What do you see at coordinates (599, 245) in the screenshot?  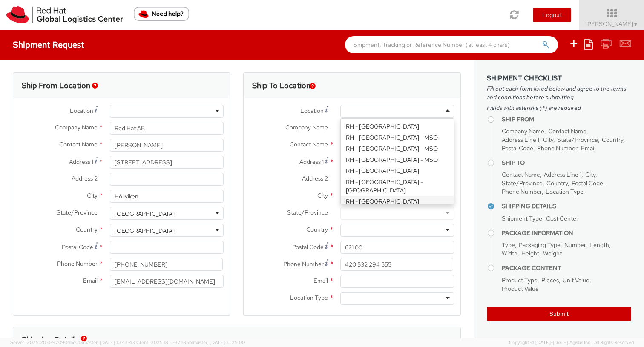 I see `span: Length` at bounding box center [599, 245].